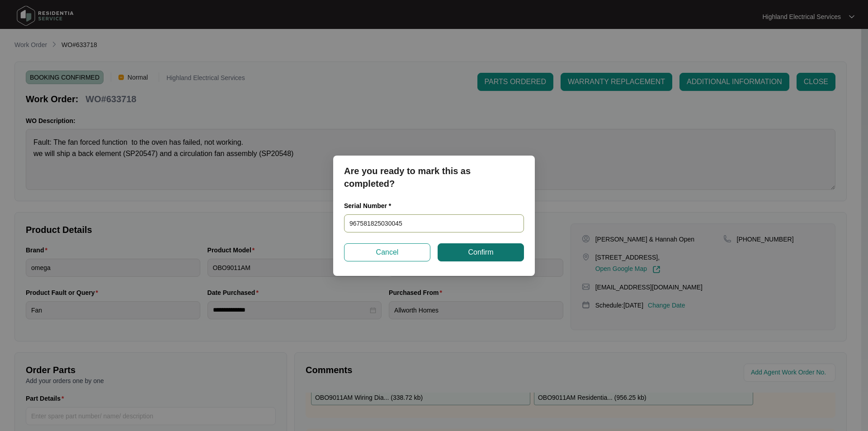 This screenshot has height=431, width=868. Describe the element at coordinates (387, 252) in the screenshot. I see `button: Cancel` at that location.